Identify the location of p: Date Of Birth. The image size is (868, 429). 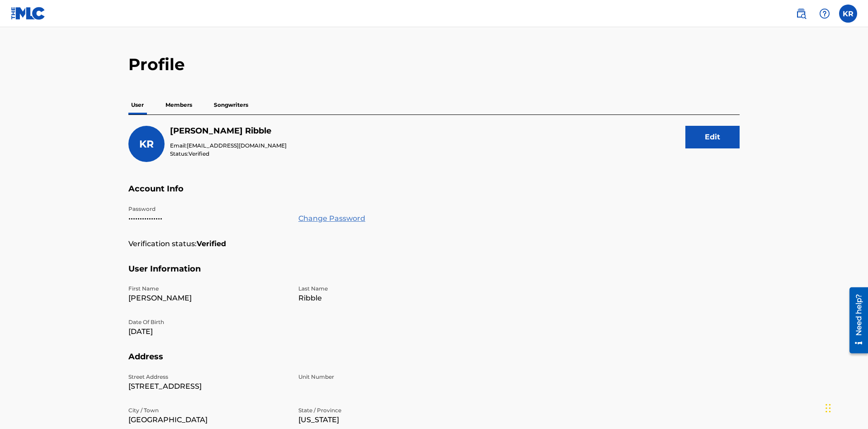
(208, 322).